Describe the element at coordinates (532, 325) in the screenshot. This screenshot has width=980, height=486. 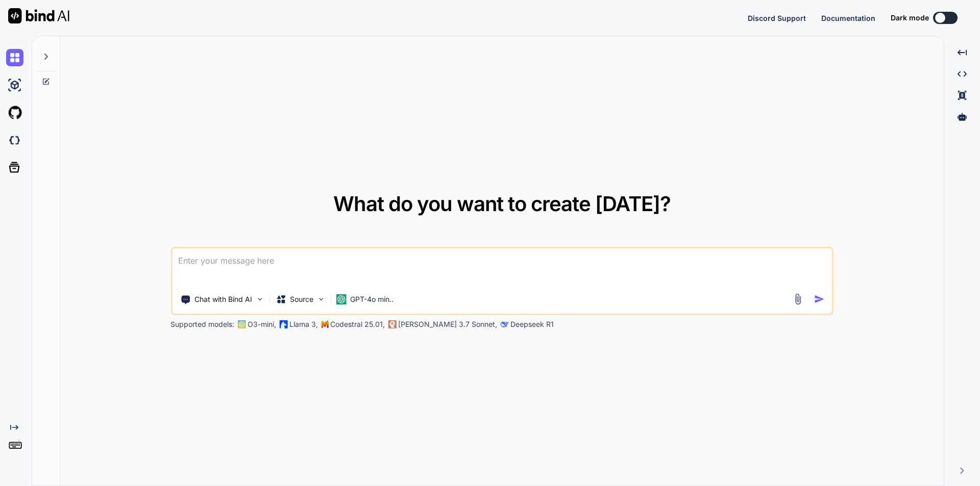
I see `p: Deepseek R1` at that location.